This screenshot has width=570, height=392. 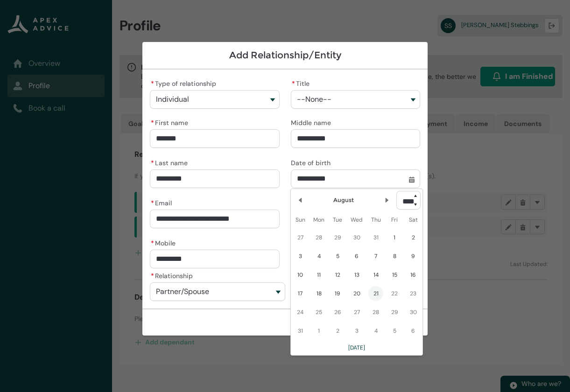 What do you see at coordinates (337, 257) in the screenshot?
I see `span: 5` at bounding box center [337, 257].